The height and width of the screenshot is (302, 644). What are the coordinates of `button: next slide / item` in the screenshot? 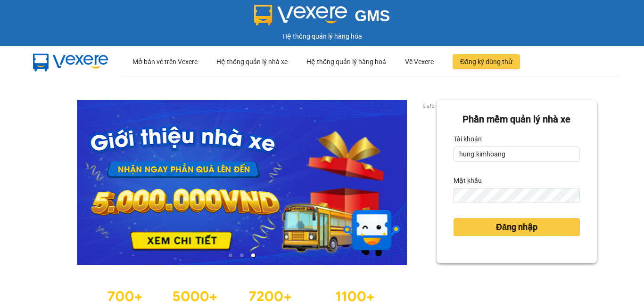 It's located at (430, 182).